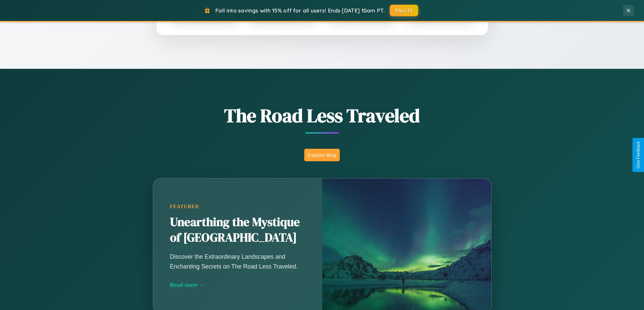 The image size is (644, 310). What do you see at coordinates (237, 207) in the screenshot?
I see `div: Featured` at bounding box center [237, 207].